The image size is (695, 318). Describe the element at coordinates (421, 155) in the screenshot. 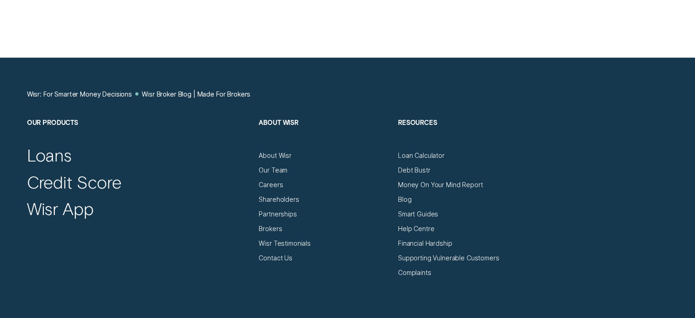

I see `div: Loan Calculator` at that location.